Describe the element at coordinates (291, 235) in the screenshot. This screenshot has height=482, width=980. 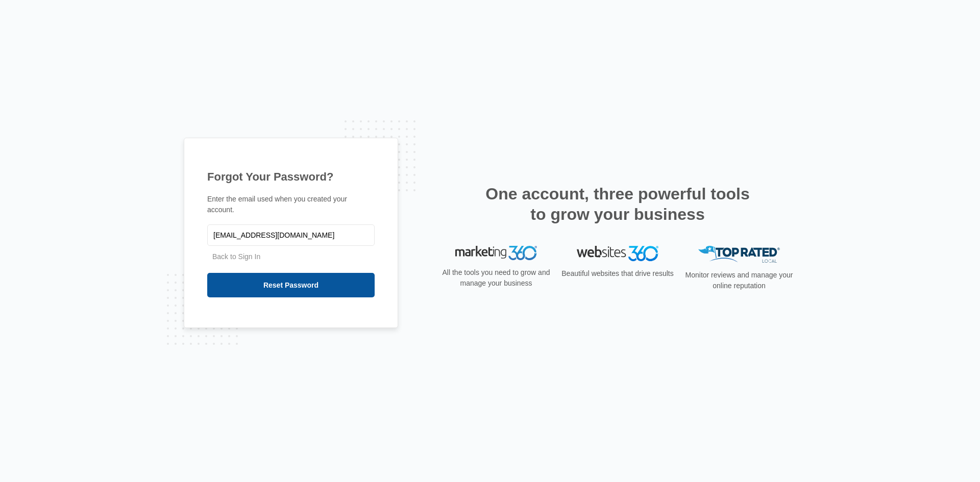
I see `input: Email` at that location.